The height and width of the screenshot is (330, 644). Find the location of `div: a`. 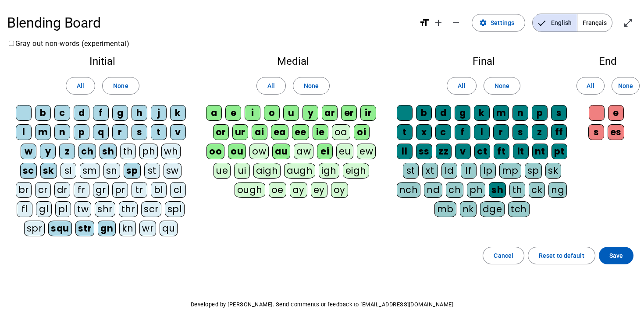

div: a is located at coordinates (214, 113).